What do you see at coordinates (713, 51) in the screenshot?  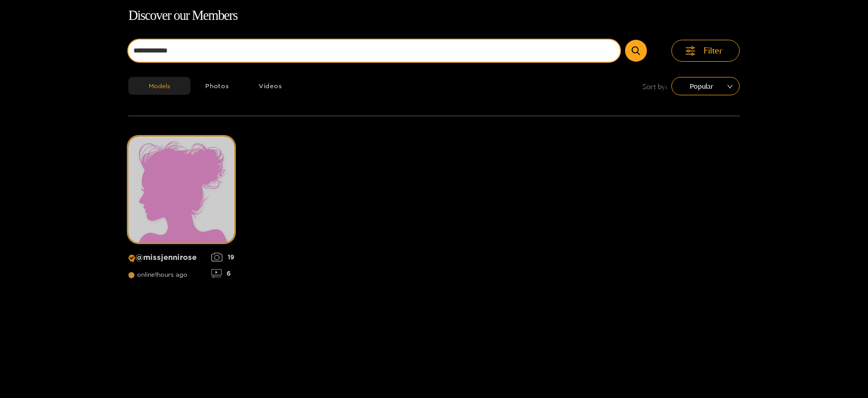 I see `span: Filter` at bounding box center [713, 51].